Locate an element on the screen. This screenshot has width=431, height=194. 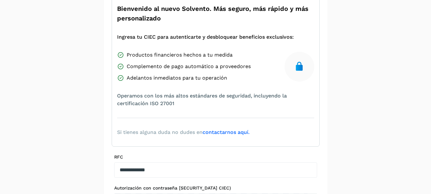
label: RFC is located at coordinates (216, 157).